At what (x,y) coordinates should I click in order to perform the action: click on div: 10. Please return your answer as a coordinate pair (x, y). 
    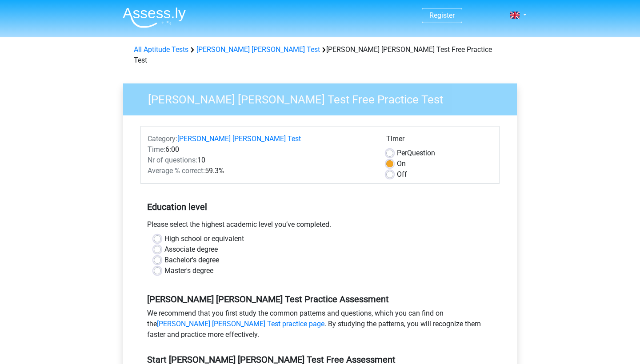
    Looking at the image, I should click on (260, 160).